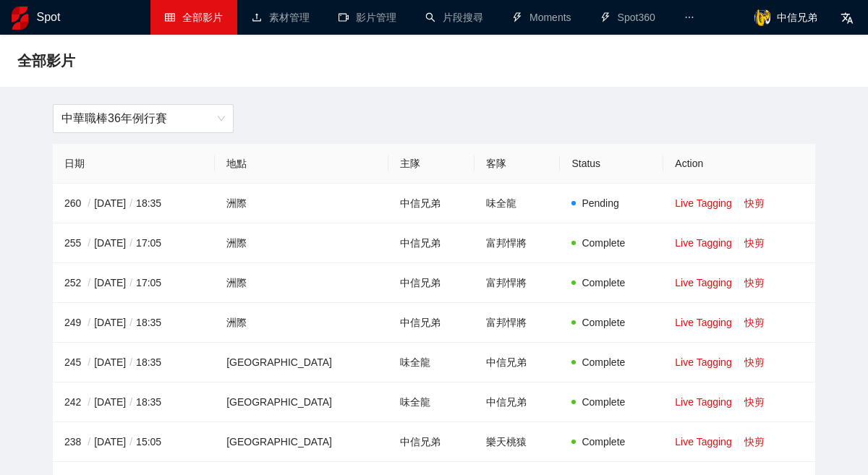 This screenshot has width=868, height=475. I want to click on th: 客隊, so click(517, 163).